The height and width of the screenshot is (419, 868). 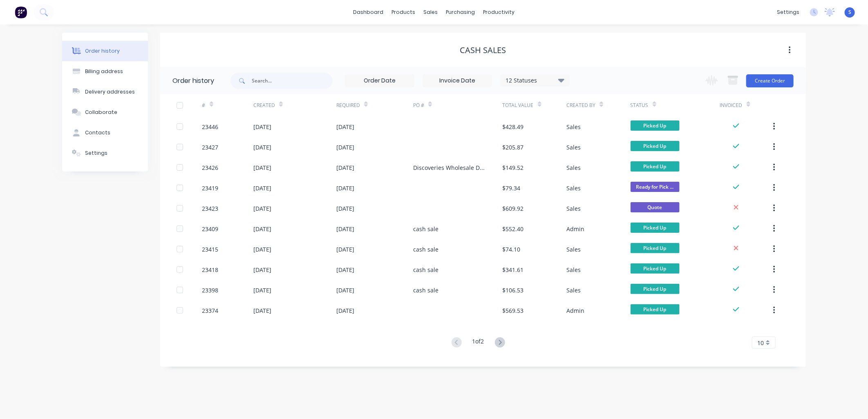 What do you see at coordinates (210, 208) in the screenshot?
I see `div: 23423` at bounding box center [210, 208].